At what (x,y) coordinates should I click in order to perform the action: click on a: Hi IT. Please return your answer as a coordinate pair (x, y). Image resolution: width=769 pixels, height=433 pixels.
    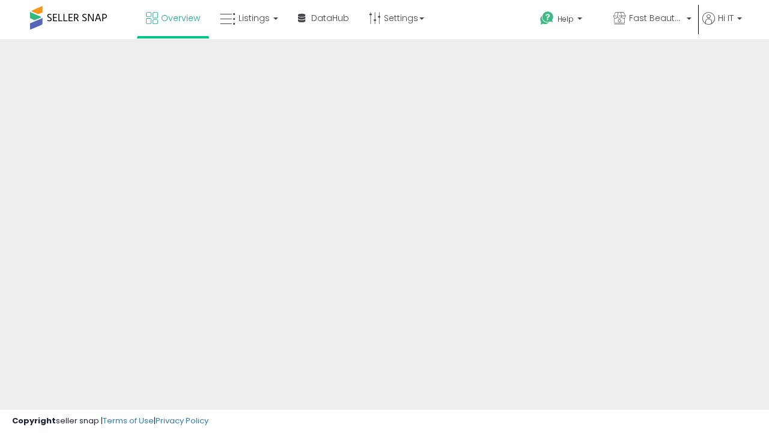
    Looking at the image, I should click on (722, 25).